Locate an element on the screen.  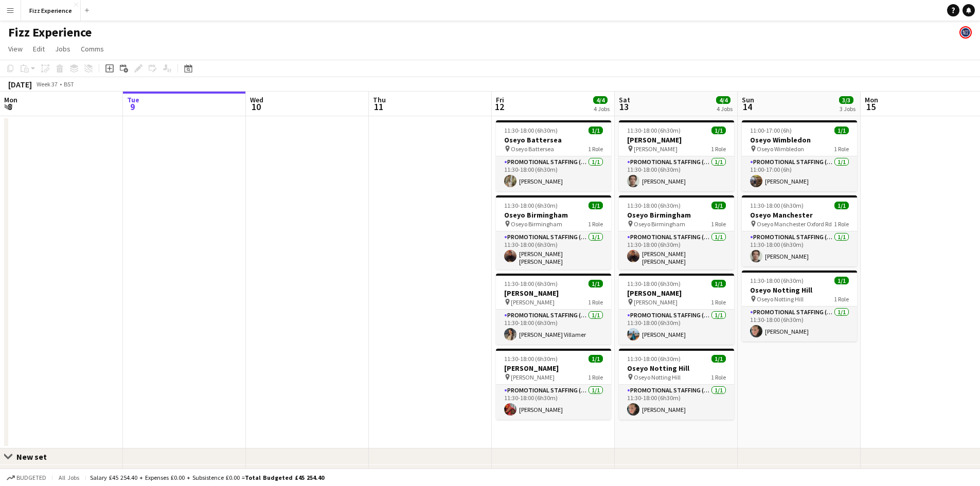
span: Jobs is located at coordinates (63, 49).